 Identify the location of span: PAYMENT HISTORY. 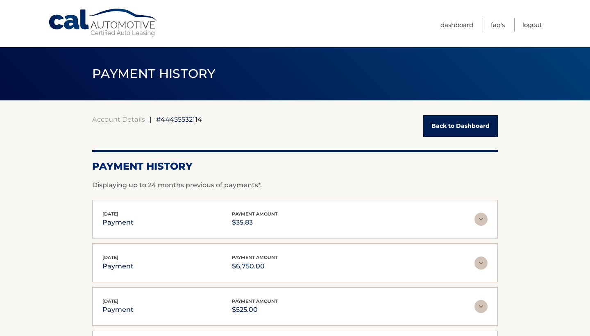
(154, 73).